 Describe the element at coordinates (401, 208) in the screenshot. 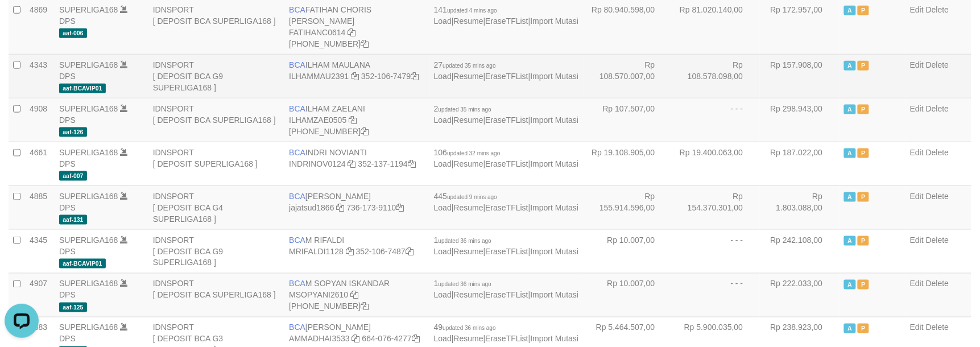

I see `a: Copy 7361739110 to clipboard` at that location.